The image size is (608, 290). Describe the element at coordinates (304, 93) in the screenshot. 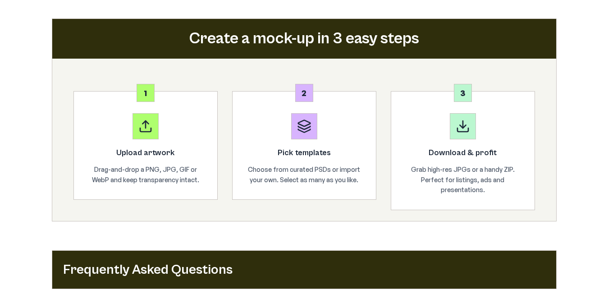

I see `span: 2` at that location.